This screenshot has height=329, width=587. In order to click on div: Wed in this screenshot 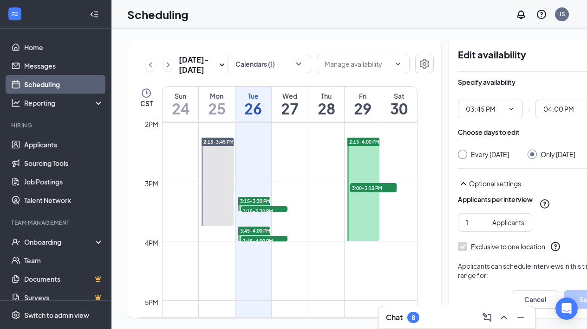, I will do `click(290, 96)`.